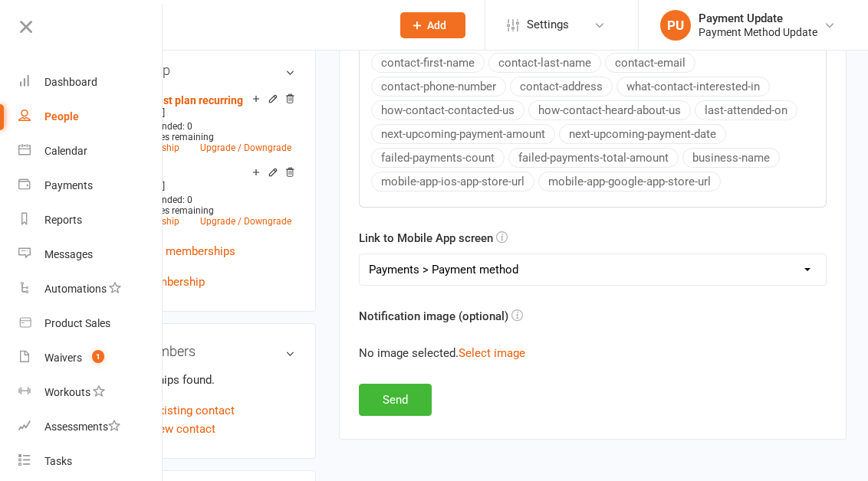 This screenshot has height=481, width=868. Describe the element at coordinates (78, 323) in the screenshot. I see `div: Product Sales` at that location.